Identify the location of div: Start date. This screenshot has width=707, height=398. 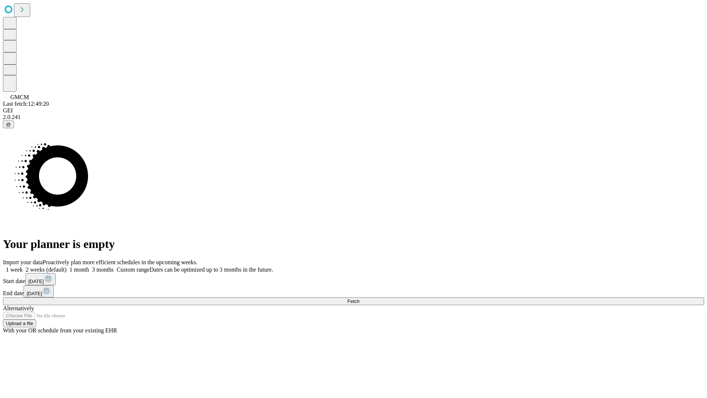
(353, 279).